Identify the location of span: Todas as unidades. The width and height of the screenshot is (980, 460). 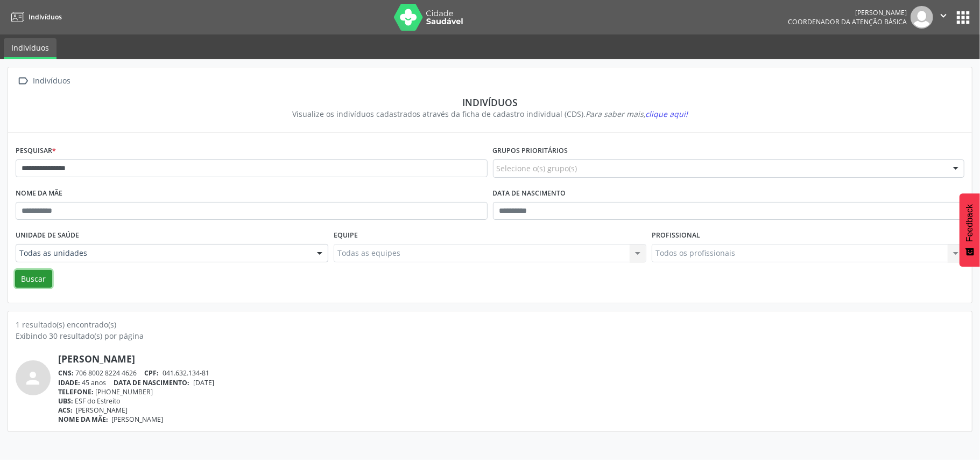
(163, 253).